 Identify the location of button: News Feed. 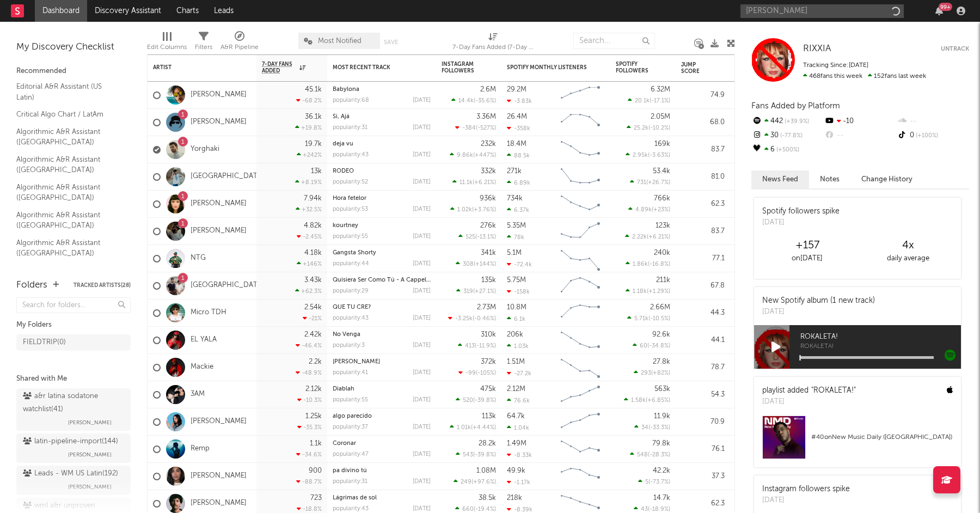
(780, 179).